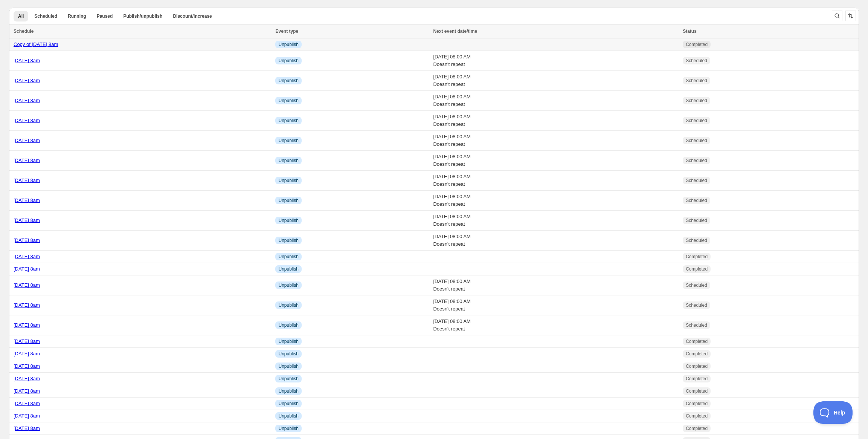 The width and height of the screenshot is (868, 439). What do you see at coordinates (23, 31) in the screenshot?
I see `span: Schedule` at bounding box center [23, 31].